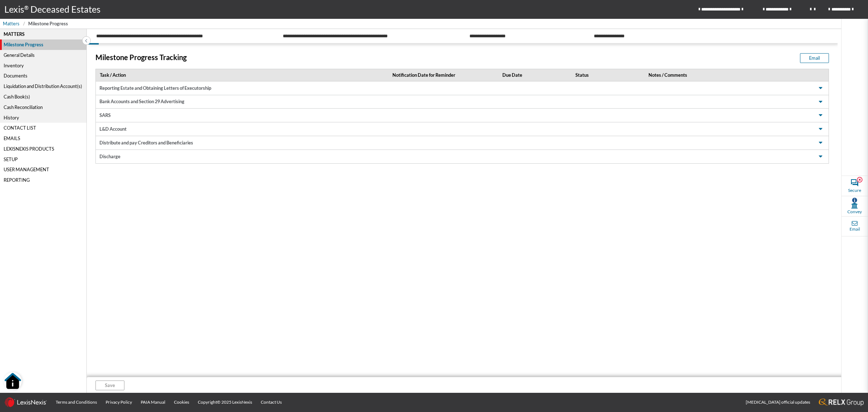  Describe the element at coordinates (76, 402) in the screenshot. I see `a: Terms and Conditions` at that location.